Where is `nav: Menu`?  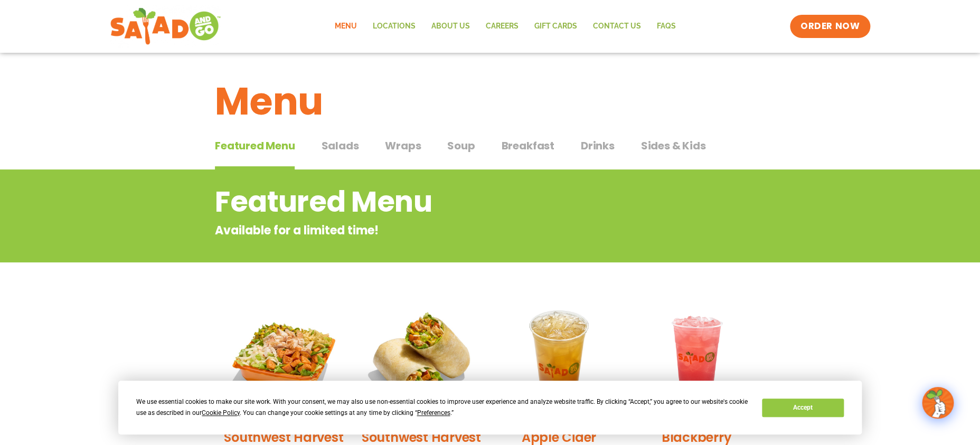 nav: Menu is located at coordinates (505, 27).